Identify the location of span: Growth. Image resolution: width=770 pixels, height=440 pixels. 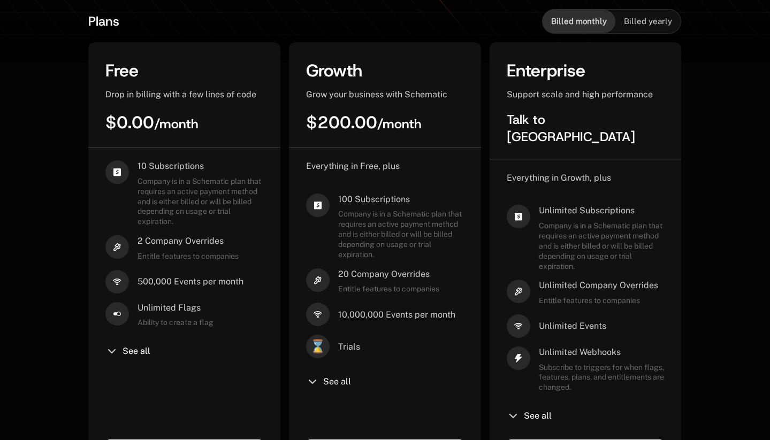
(334, 71).